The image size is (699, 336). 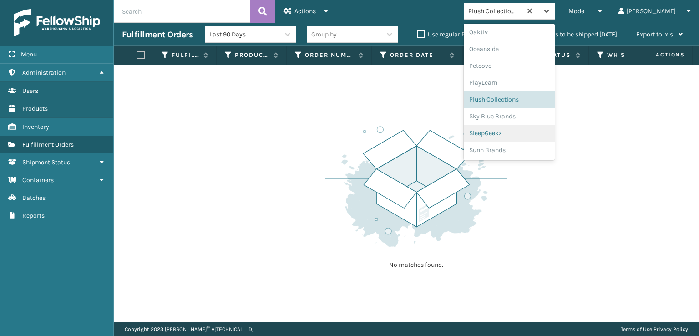 I want to click on span: Containers, so click(x=38, y=180).